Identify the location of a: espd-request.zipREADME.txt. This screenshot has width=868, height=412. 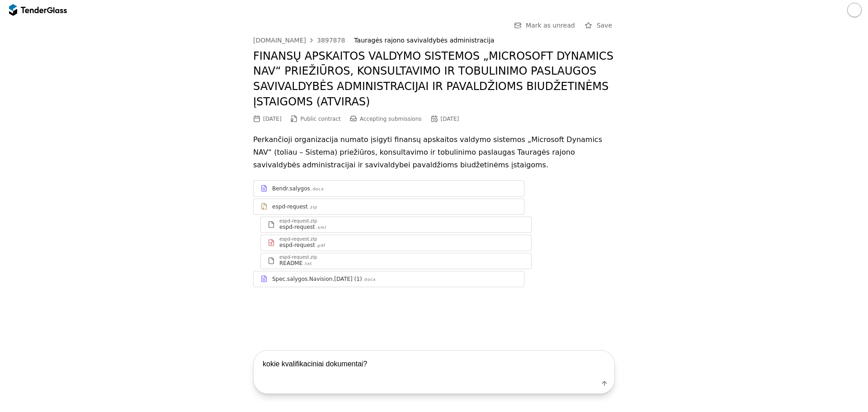
(396, 261).